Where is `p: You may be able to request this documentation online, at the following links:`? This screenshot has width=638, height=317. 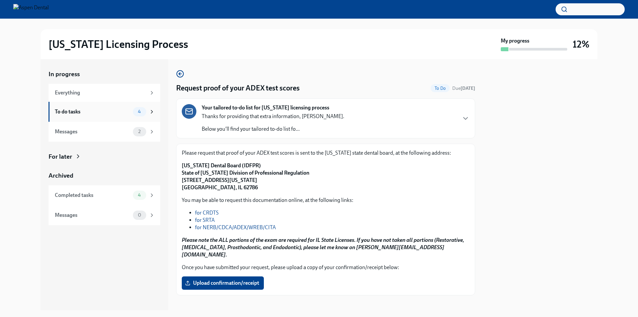
p: You may be able to request this documentation online, at the following links: is located at coordinates (325, 200).